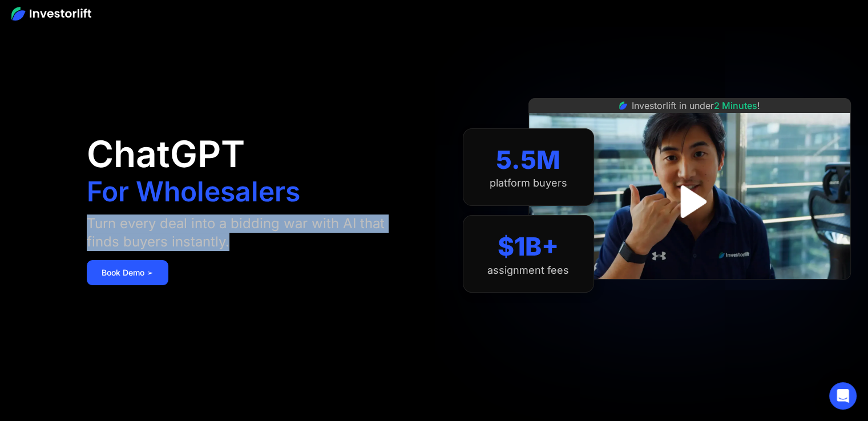  Describe the element at coordinates (528, 270) in the screenshot. I see `div: assignment fees` at that location.